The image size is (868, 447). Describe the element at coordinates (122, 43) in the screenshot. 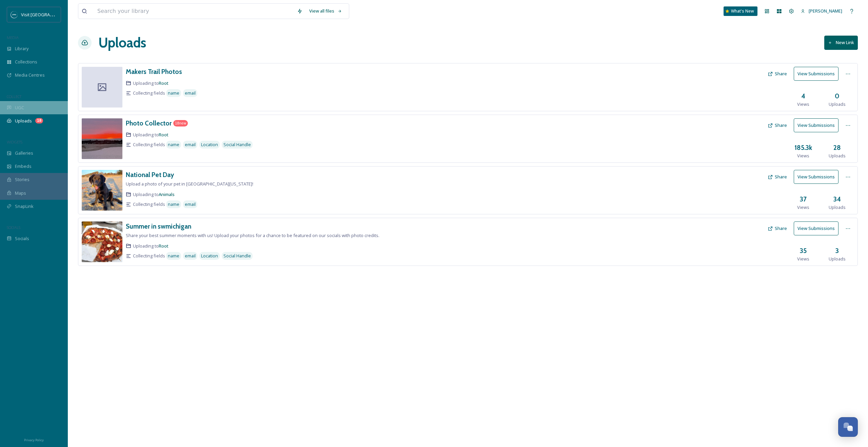

I see `a: Uploads` at that location.